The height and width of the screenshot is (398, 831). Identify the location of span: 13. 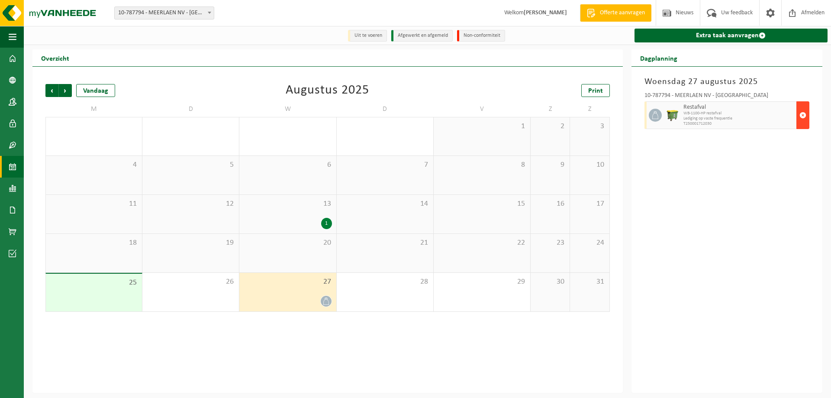
(287, 204).